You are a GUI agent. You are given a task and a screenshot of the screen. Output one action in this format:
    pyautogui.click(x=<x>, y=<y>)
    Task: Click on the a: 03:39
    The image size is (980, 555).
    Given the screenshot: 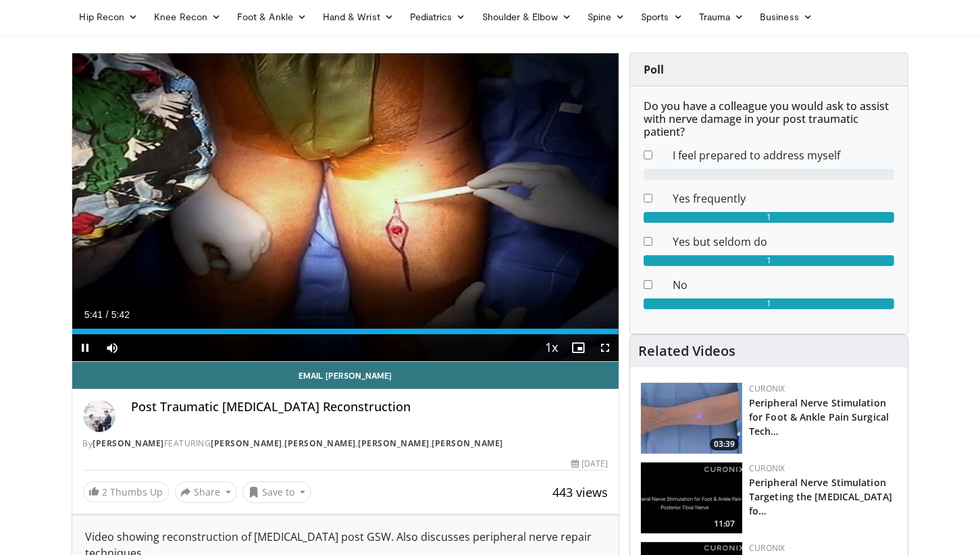 What is the action you would take?
    pyautogui.click(x=692, y=418)
    